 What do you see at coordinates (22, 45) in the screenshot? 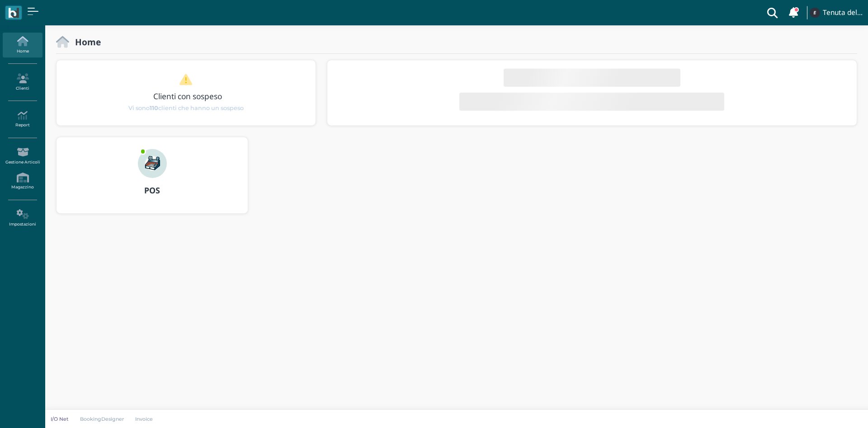
I see `a: Home` at bounding box center [22, 45].